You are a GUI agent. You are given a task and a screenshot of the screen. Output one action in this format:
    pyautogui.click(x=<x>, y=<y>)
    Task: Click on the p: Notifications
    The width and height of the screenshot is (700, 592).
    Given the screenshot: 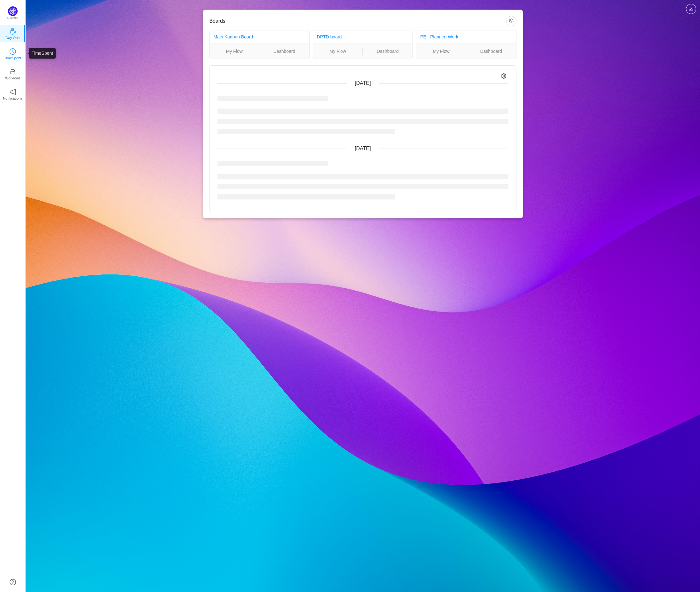 What is the action you would take?
    pyautogui.click(x=12, y=98)
    